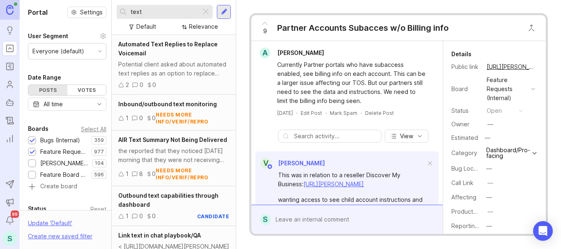  I want to click on a: Inbound/outbound text monitoring100needs more info/verif/repro, so click(174, 113).